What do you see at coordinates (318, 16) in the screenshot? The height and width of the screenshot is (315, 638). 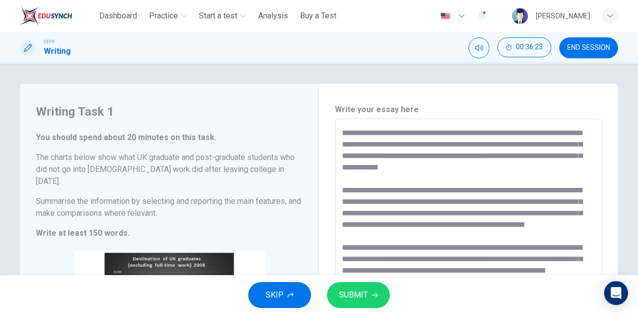 I see `span: Buy a Test` at bounding box center [318, 16].